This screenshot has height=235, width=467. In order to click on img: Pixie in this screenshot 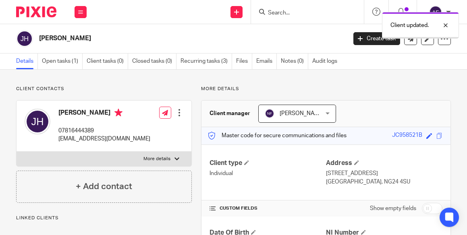, I will do `click(36, 12)`.